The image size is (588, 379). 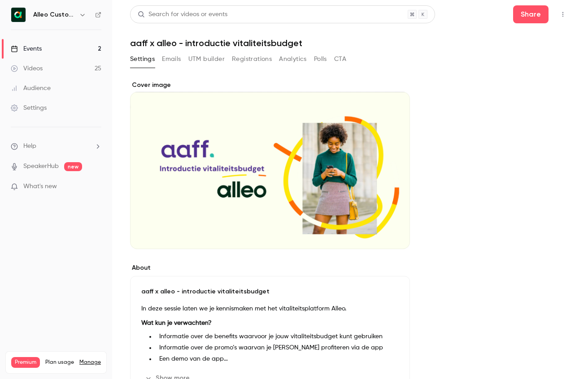 What do you see at coordinates (90, 363) in the screenshot?
I see `a: Manage` at bounding box center [90, 363].